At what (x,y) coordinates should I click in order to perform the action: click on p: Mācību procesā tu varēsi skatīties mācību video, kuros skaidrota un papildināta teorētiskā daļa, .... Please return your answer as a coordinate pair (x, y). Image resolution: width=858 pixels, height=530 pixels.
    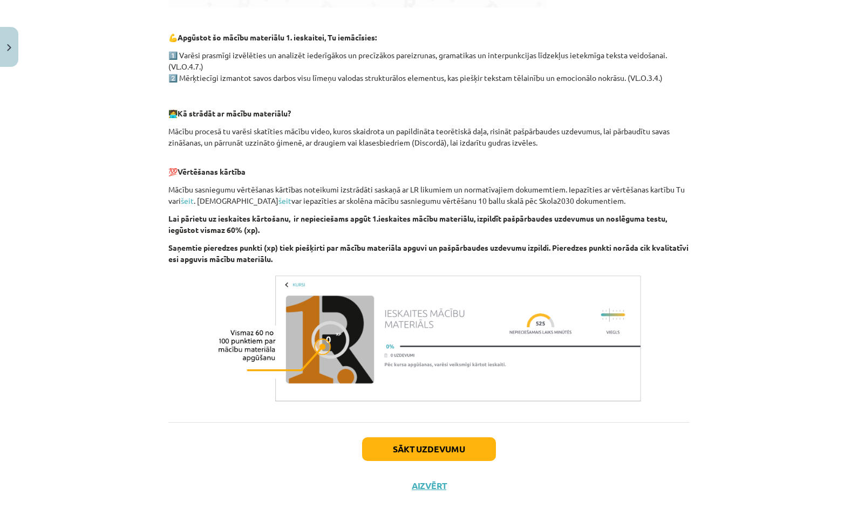
    Looking at the image, I should click on (429, 142).